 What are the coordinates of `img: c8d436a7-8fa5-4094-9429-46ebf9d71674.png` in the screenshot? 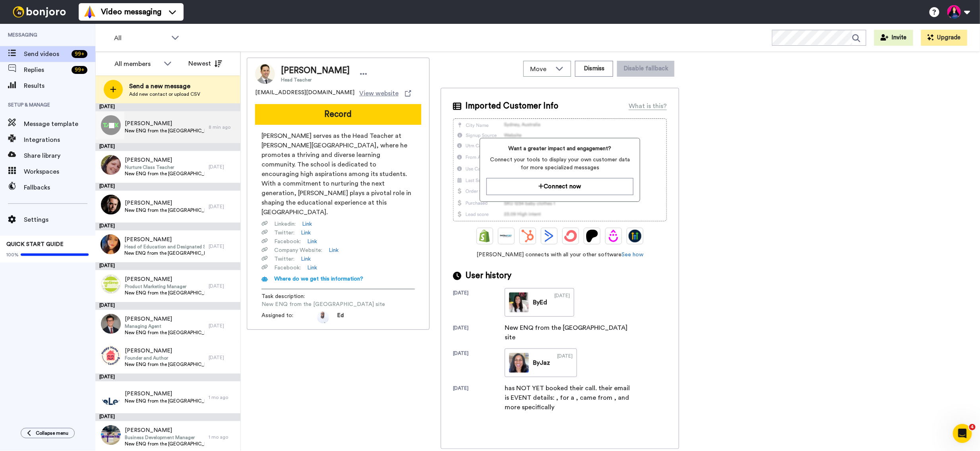 It's located at (111, 396).